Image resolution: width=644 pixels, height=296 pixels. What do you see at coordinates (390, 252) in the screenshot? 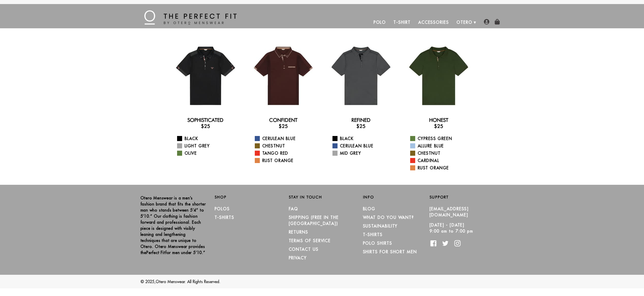
I see `a: Shirts for Short Men` at bounding box center [390, 252].